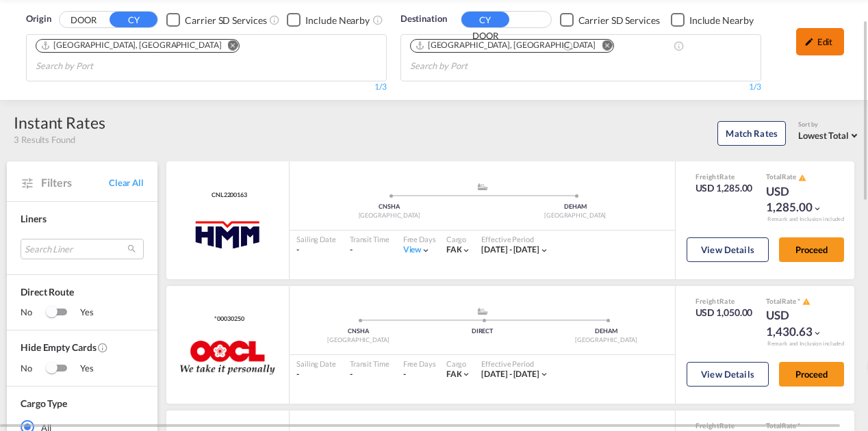 This screenshot has height=431, width=868. What do you see at coordinates (38, 19) in the screenshot?
I see `span: Origin` at bounding box center [38, 19].